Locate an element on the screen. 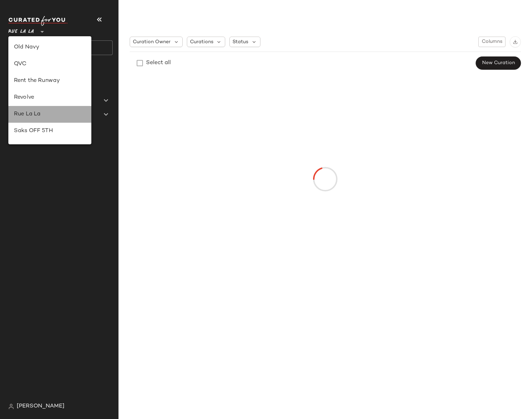  img: cfy_white_logo.C9jOOHJF.svg is located at coordinates (38, 21).